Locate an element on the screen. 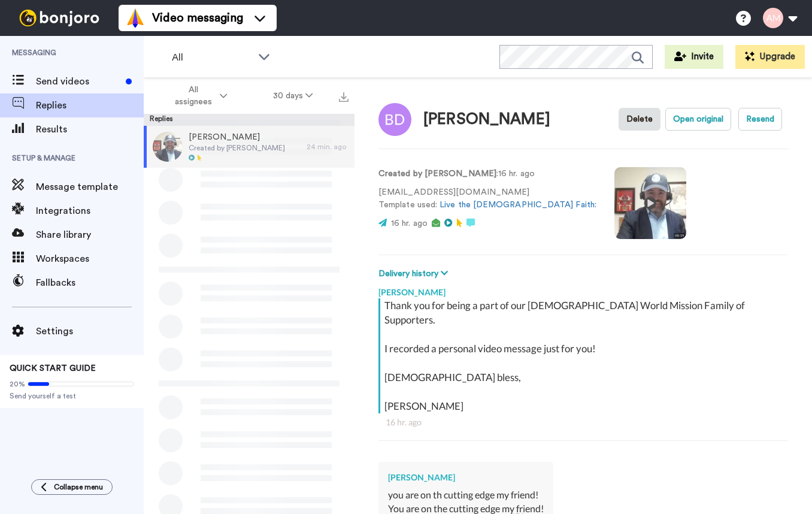 The height and width of the screenshot is (514, 812). span: Video messaging is located at coordinates (198, 18).